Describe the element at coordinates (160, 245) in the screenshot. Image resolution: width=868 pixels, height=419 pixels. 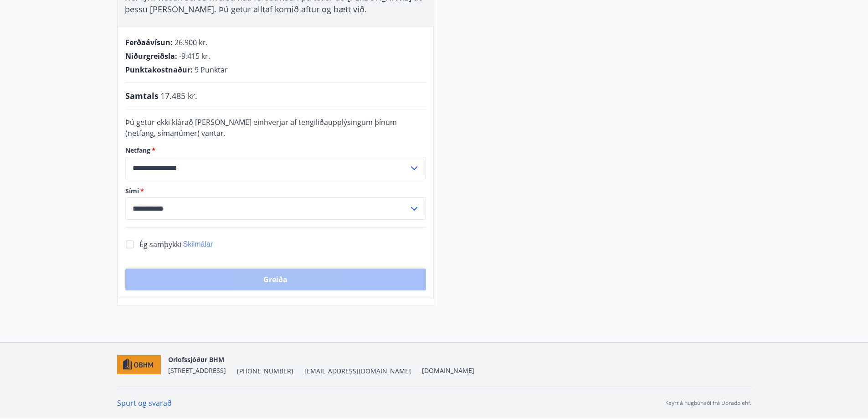
I see `span: Ég samþykki` at that location.